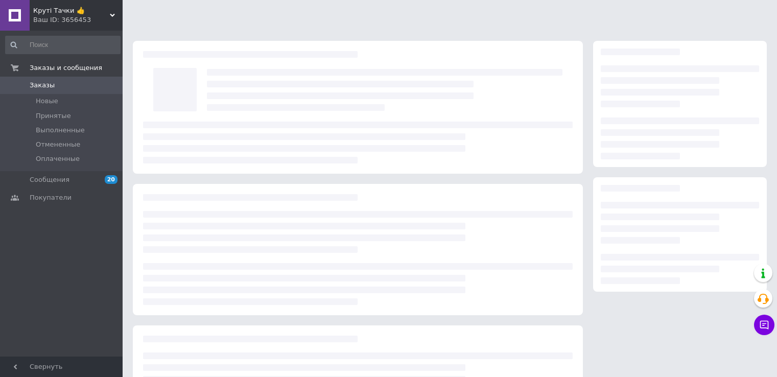  What do you see at coordinates (47, 101) in the screenshot?
I see `span: Новые` at bounding box center [47, 101].